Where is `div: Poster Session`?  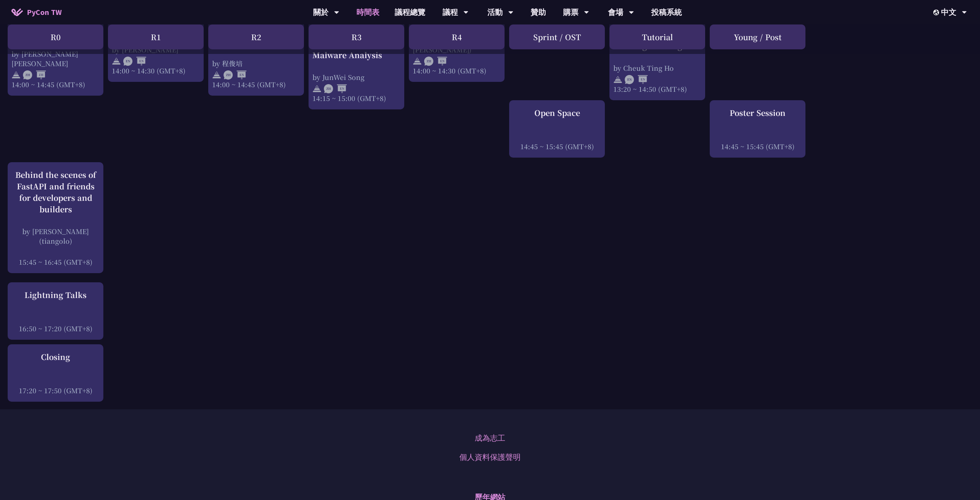
div: Poster Session is located at coordinates (757, 113).